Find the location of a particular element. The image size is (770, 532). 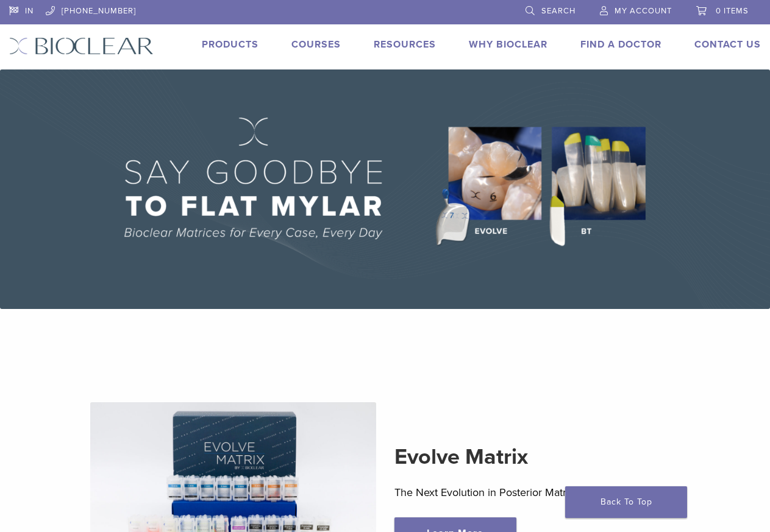

span: Search is located at coordinates (558, 11).